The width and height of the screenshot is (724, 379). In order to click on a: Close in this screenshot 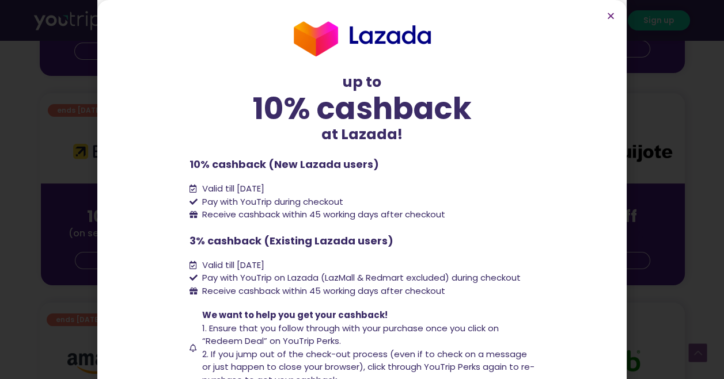, I will do `click(610, 16)`.